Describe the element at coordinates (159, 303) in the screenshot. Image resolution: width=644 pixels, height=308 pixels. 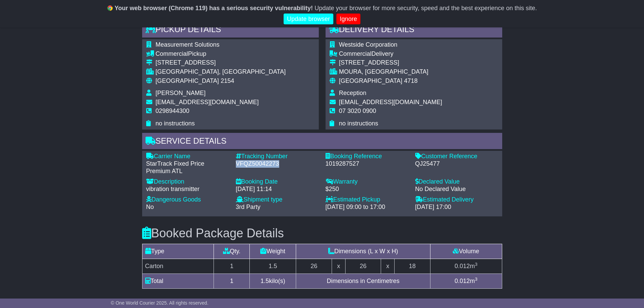
I see `span: © One World Courier 2025. All rights reserved.` at that location.